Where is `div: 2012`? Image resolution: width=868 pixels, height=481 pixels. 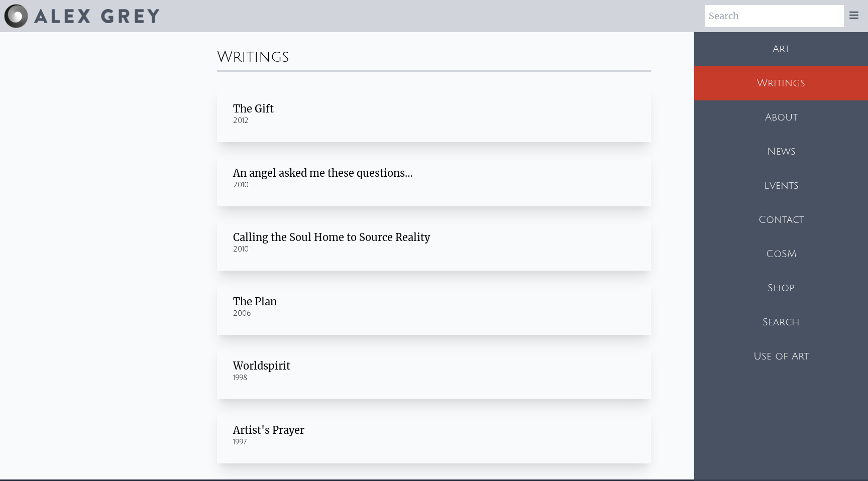 div: 2012 is located at coordinates (434, 121).